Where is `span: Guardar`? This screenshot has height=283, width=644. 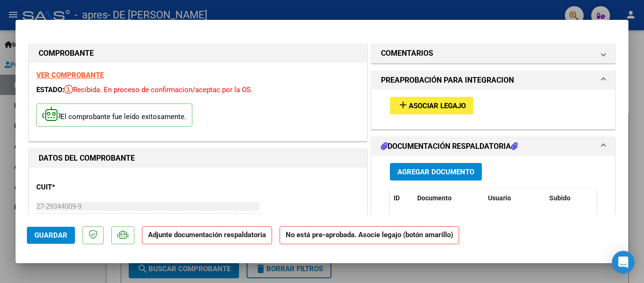 span: Guardar is located at coordinates (51, 235).